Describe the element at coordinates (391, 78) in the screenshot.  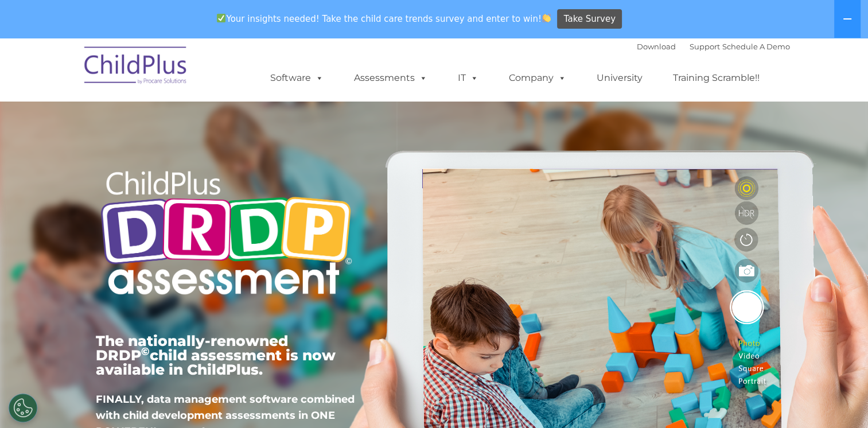
I see `a: Assessments` at that location.